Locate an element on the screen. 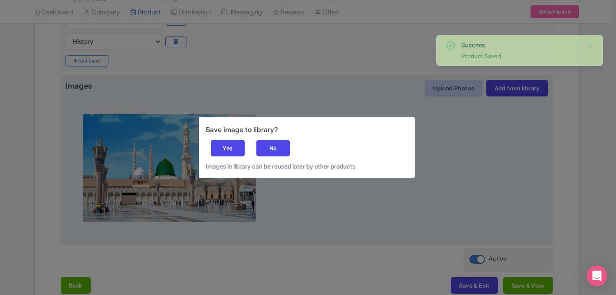 This screenshot has height=295, width=616. div: Images in library can be reused later by other products is located at coordinates (307, 166).